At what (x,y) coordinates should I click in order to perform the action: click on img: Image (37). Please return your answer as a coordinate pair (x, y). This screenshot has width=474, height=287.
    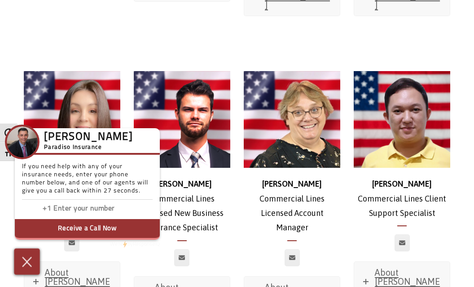
    Looking at the image, I should click on (292, 119).